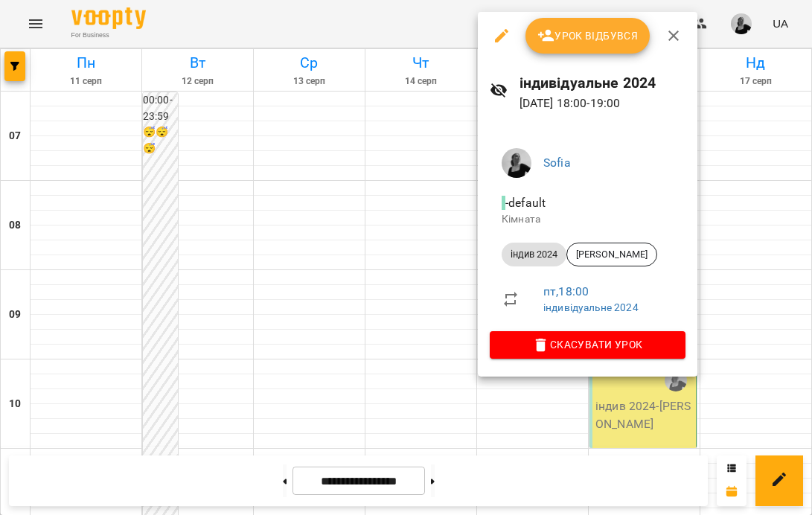 The width and height of the screenshot is (812, 515). I want to click on span: Скасувати Урок, so click(587, 345).